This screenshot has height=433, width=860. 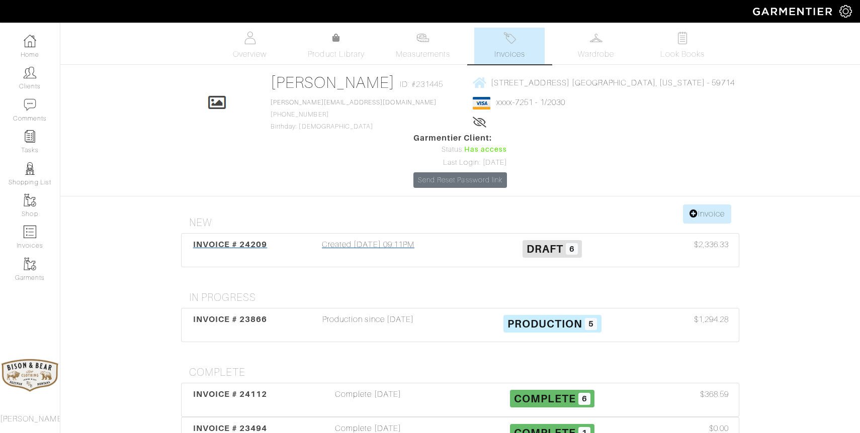 What do you see at coordinates (682, 54) in the screenshot?
I see `span: Look Books` at bounding box center [682, 54].